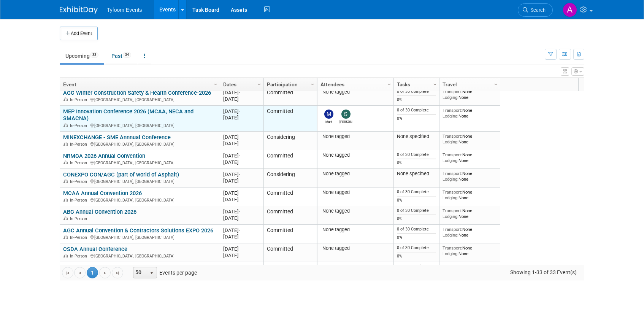 This screenshot has height=313, width=644. I want to click on a: AGC Winter Construction Safety & Health Conference-2026, so click(137, 93).